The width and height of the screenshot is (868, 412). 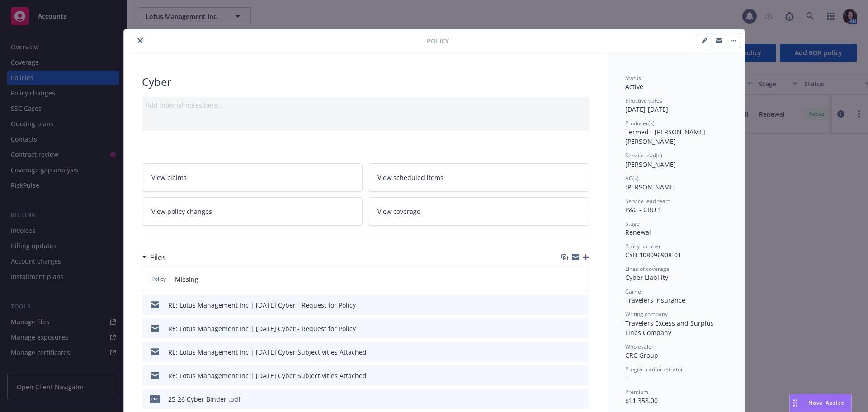 I want to click on span: Travelers Insurance, so click(x=655, y=300).